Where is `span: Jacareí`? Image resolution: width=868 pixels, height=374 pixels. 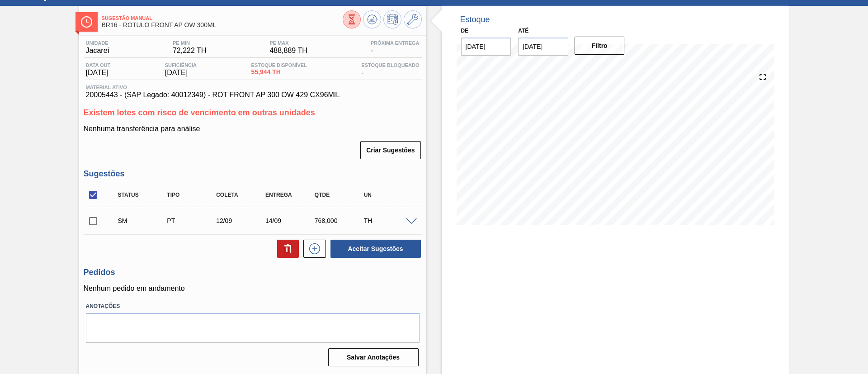 span: Jacareí is located at coordinates (98, 51).